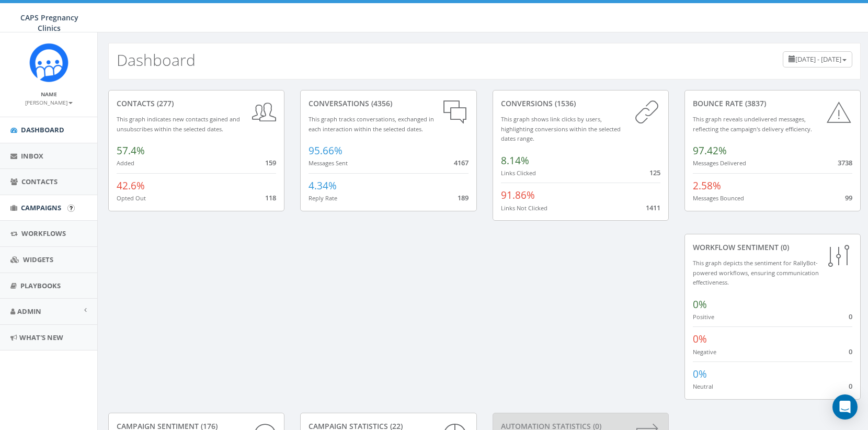 This screenshot has width=868, height=430. What do you see at coordinates (30, 311) in the screenshot?
I see `span: Admin` at bounding box center [30, 311].